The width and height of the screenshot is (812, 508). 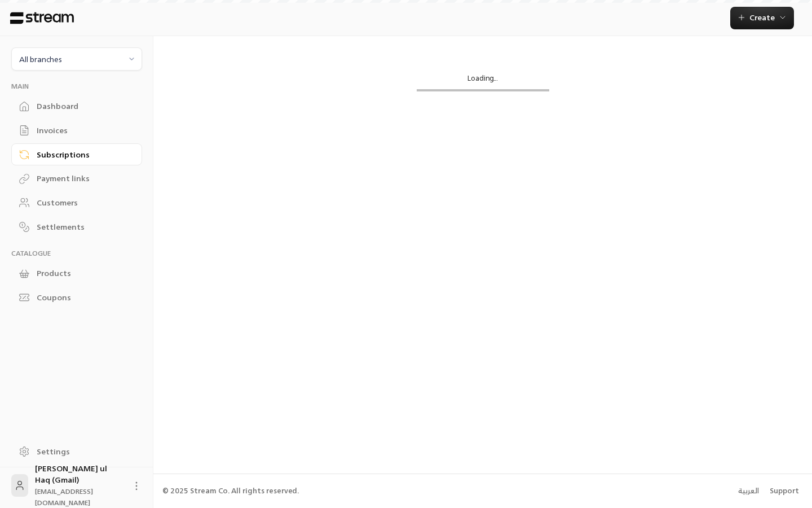 I want to click on div: Invoices, so click(x=82, y=130).